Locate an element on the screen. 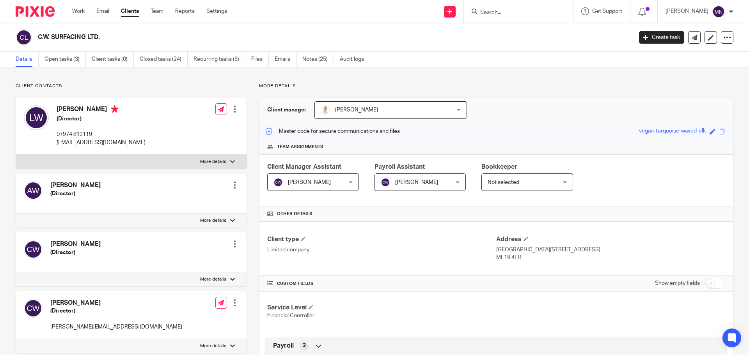 This screenshot has height=355, width=749. a: Team is located at coordinates (157, 11).